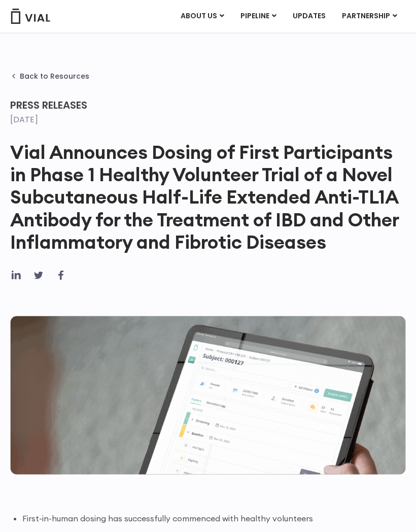 This screenshot has height=532, width=416. I want to click on div: Share on facebook, so click(61, 275).